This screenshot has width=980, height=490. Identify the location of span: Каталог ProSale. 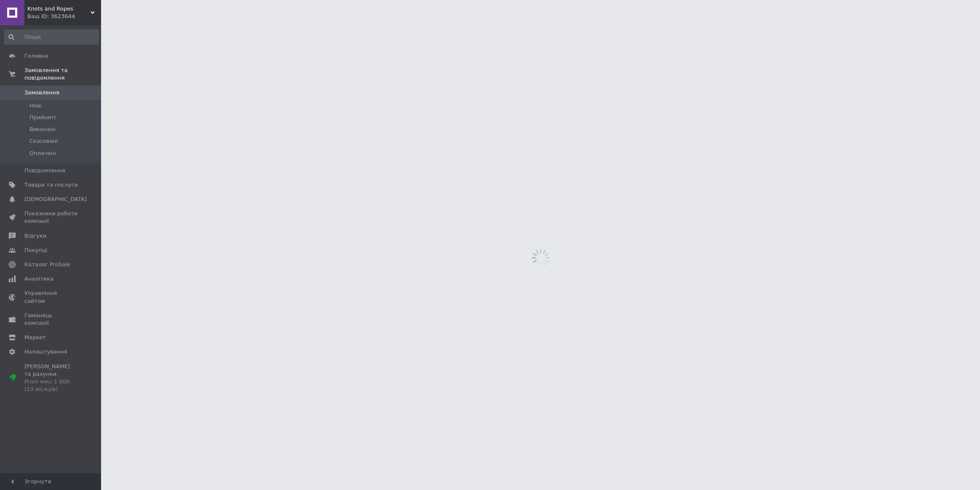
(47, 265).